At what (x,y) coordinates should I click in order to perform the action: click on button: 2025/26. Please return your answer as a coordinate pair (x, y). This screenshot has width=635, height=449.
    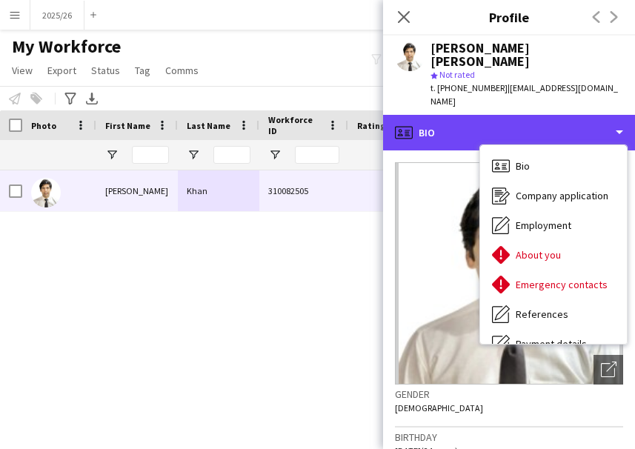
    Looking at the image, I should click on (57, 15).